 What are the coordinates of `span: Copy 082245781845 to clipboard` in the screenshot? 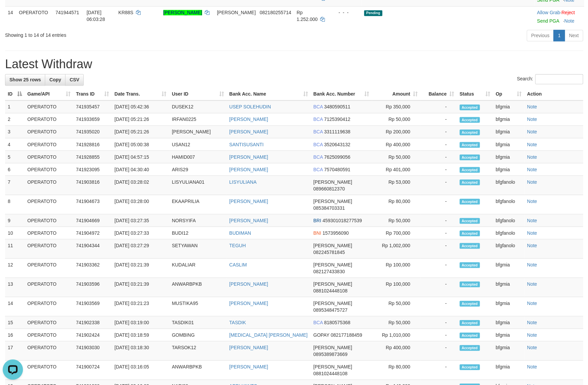 It's located at (329, 252).